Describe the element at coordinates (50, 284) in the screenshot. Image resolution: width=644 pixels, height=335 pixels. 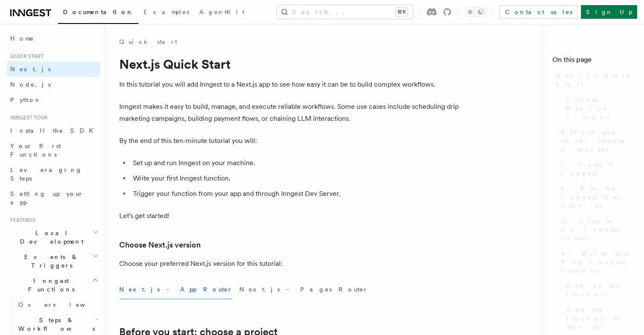
I see `span: Inngest Functions` at that location.